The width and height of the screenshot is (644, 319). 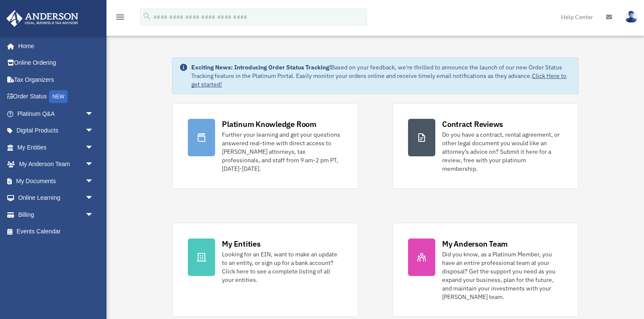 I want to click on a: Click Here to get started!, so click(x=379, y=80).